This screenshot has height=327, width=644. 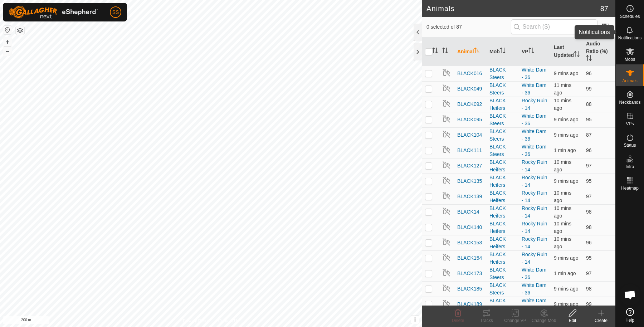 What do you see at coordinates (514, 9) in the screenshot?
I see `h2: Animals` at bounding box center [514, 9].